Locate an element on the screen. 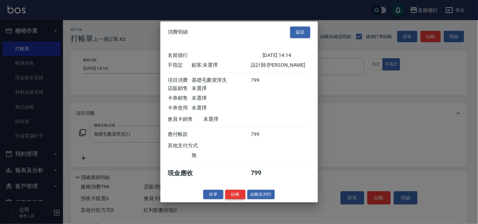  div: 其他支付方式 is located at coordinates (192, 146).